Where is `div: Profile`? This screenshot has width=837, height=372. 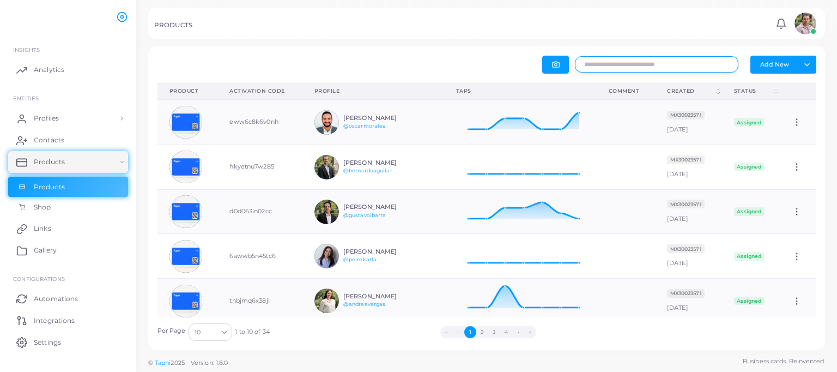
div: Profile is located at coordinates (373, 91).